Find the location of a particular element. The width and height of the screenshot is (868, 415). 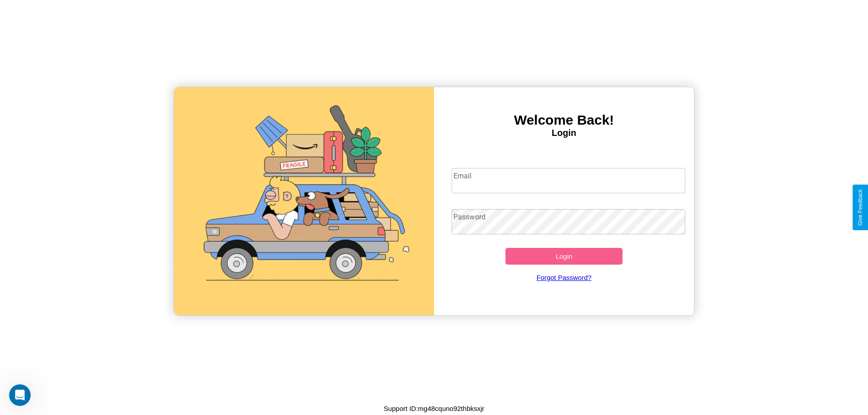

a: Forgot Password? is located at coordinates (564, 278).